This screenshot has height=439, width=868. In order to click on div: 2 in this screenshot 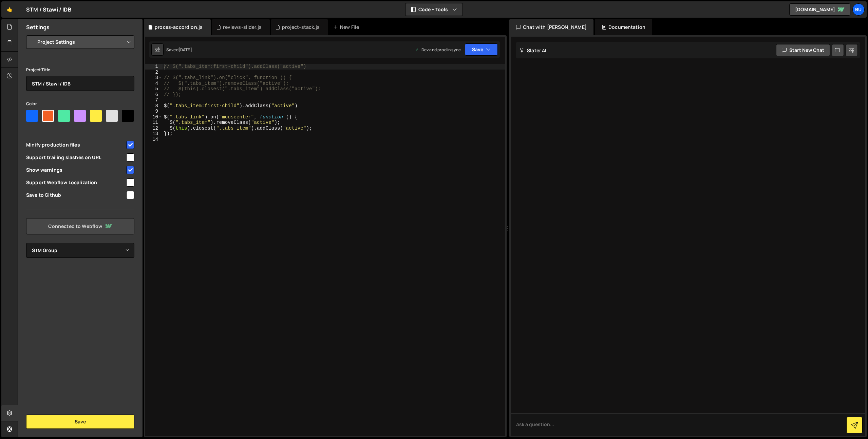, I will do `click(154, 73)`.